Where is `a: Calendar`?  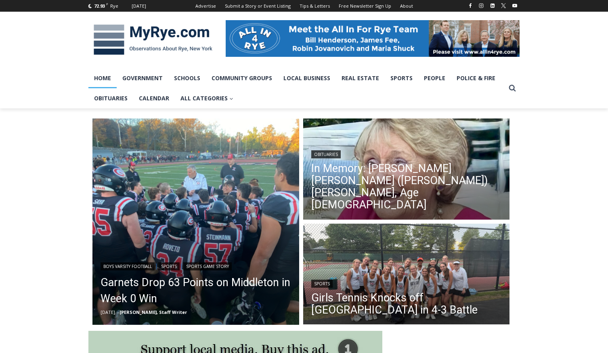
a: Calendar is located at coordinates (154, 98).